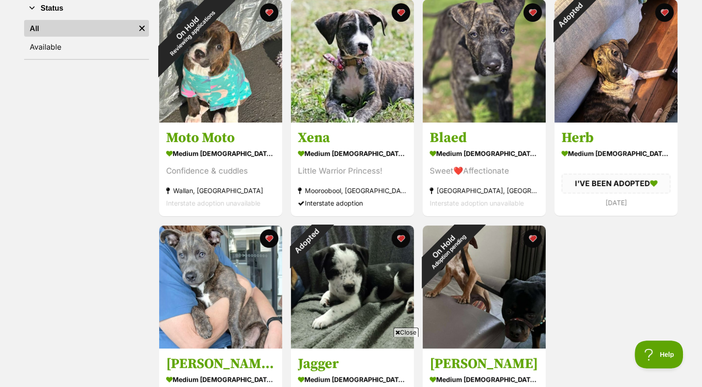 The width and height of the screenshot is (702, 387). I want to click on div: Little Warrior Princess!, so click(352, 171).